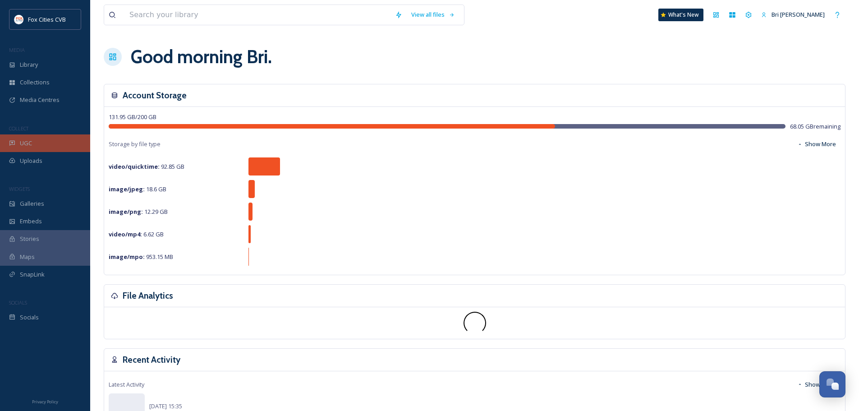  What do you see at coordinates (32, 274) in the screenshot?
I see `span: SnapLink` at bounding box center [32, 274].